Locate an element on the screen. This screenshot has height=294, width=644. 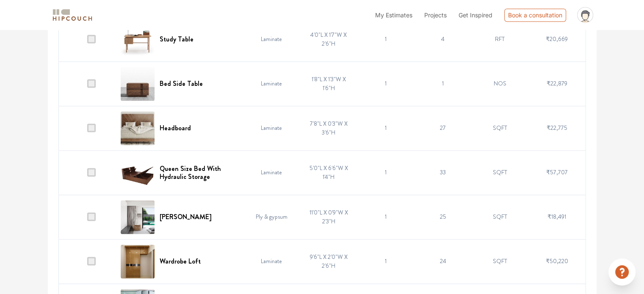
td: Ply & gypsum is located at coordinates (271, 216).